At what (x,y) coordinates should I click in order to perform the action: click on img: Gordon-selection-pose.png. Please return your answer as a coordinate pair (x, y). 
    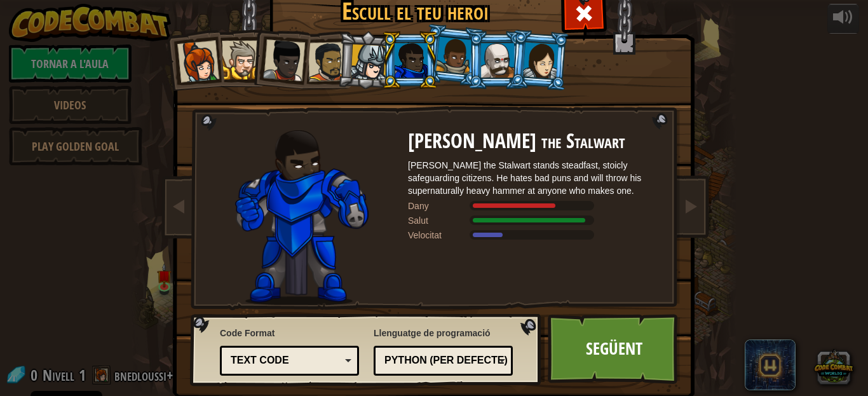
    Looking at the image, I should click on (302, 217).